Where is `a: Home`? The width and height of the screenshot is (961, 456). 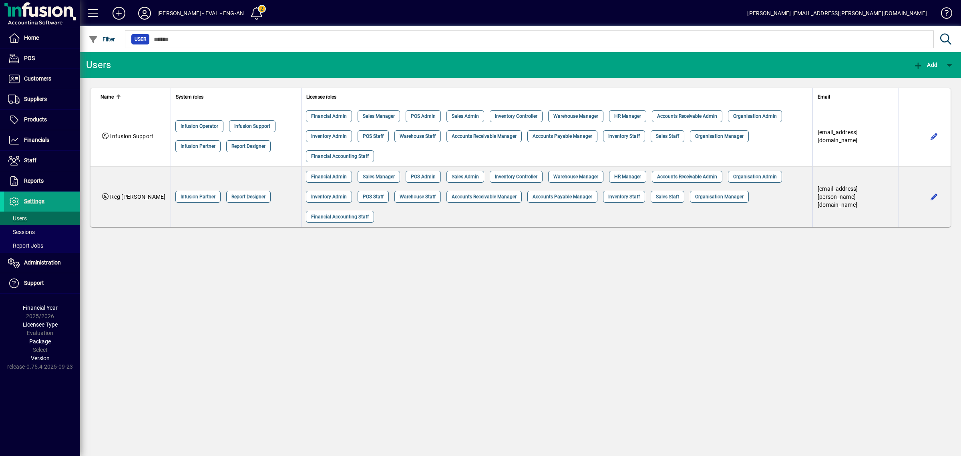 a: Home is located at coordinates (42, 38).